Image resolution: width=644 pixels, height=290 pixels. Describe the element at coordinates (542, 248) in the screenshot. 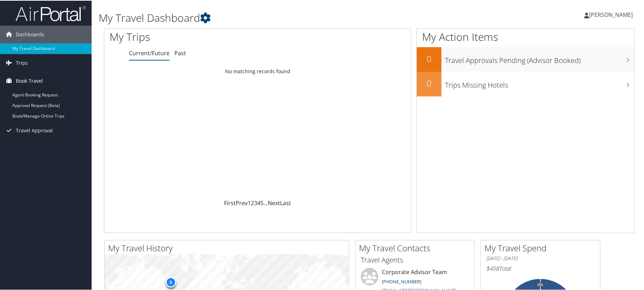

I see `h2: My Travel Spend` at that location.